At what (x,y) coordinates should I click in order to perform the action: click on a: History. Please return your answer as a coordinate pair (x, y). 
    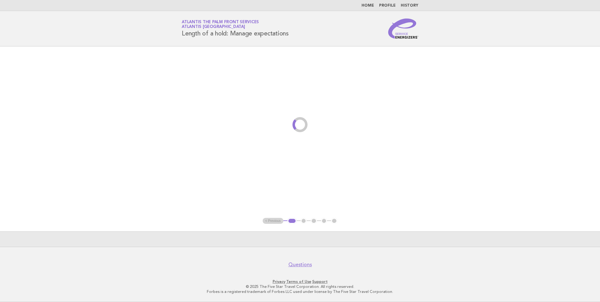
    Looking at the image, I should click on (409, 6).